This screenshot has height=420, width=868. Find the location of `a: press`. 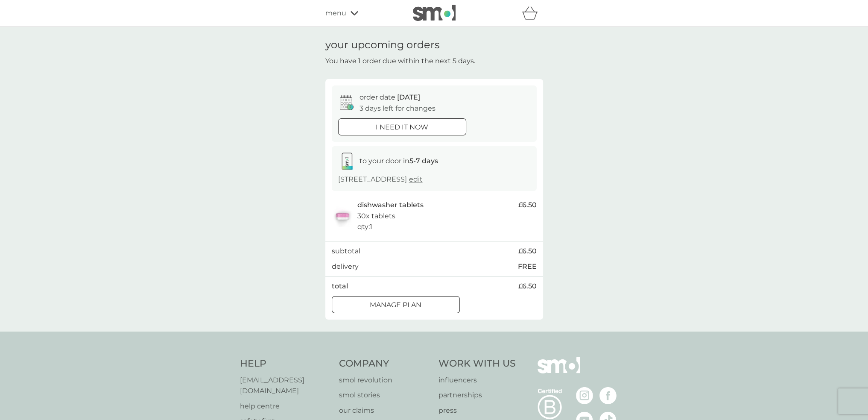

a: press is located at coordinates (477, 411).